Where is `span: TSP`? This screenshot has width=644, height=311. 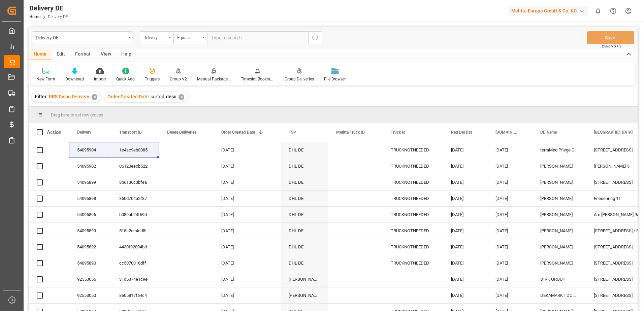
span: TSP is located at coordinates (292, 132).